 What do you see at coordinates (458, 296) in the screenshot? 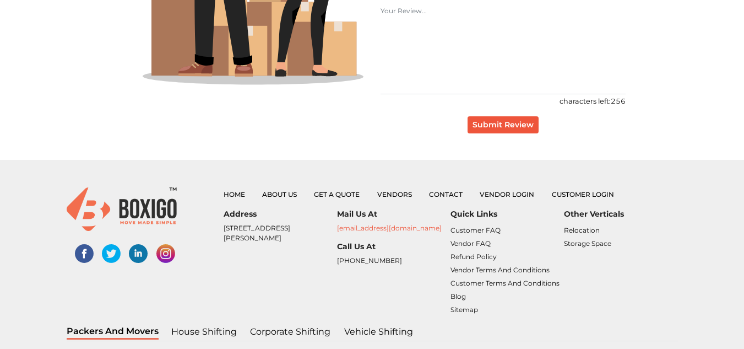
I see `a: Blog` at bounding box center [458, 296].